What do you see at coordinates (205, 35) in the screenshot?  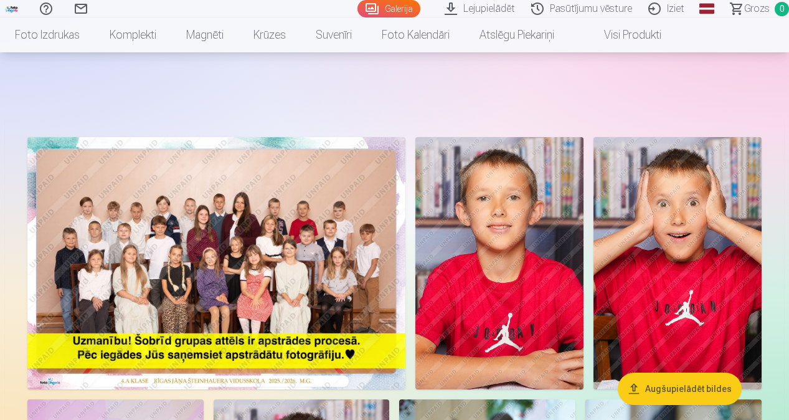 I see `a: Magnēti` at bounding box center [205, 35].